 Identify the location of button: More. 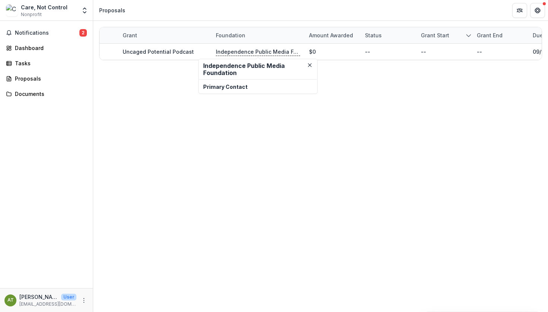
(84, 300).